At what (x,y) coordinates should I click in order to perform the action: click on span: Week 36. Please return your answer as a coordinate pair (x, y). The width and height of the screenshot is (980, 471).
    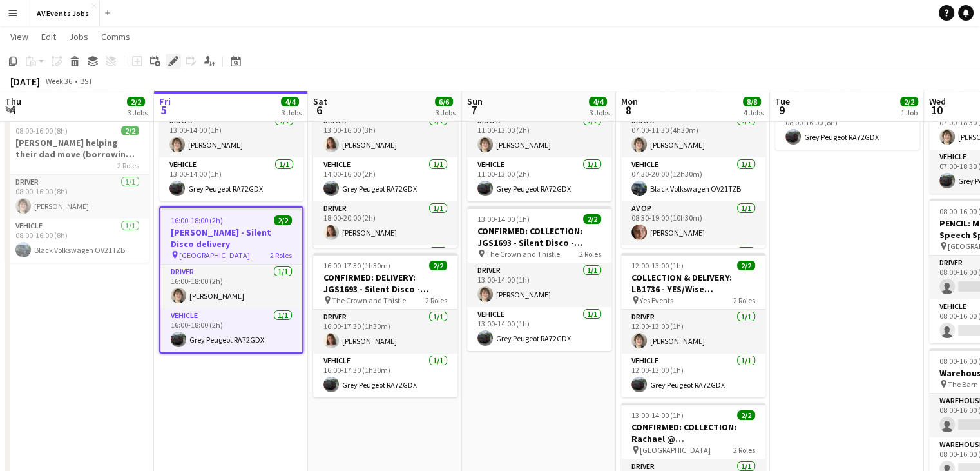
    Looking at the image, I should click on (58, 81).